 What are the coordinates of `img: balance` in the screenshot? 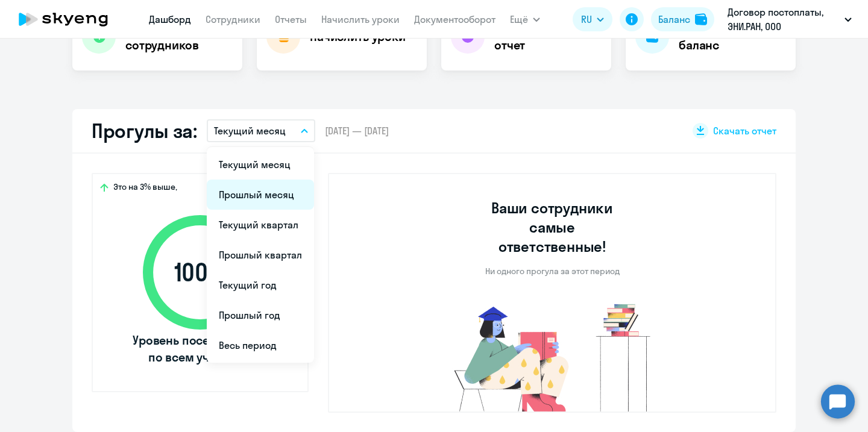 It's located at (701, 19).